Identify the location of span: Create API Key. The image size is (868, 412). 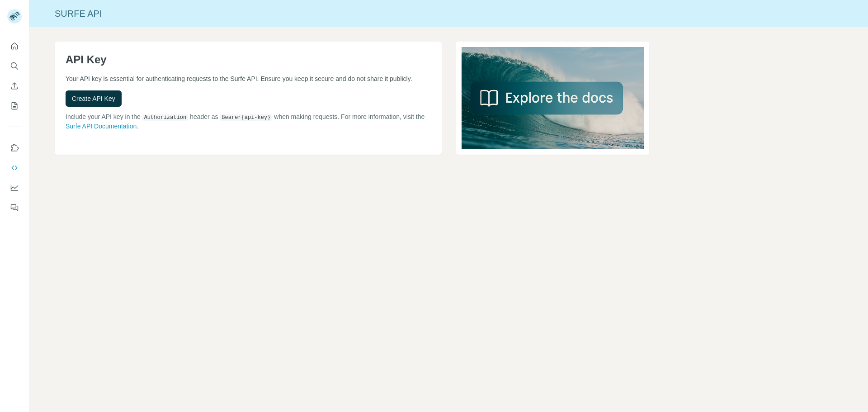
(93, 99).